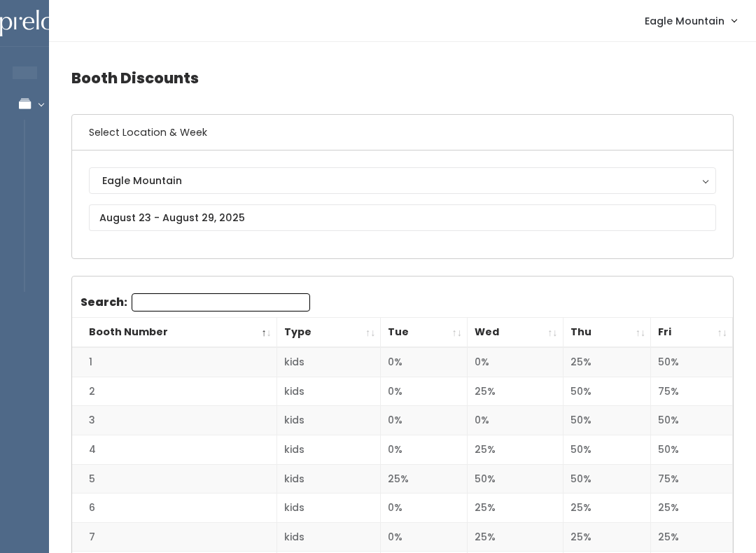 The image size is (756, 553). Describe the element at coordinates (685, 21) in the screenshot. I see `span: Eagle Mountain` at that location.